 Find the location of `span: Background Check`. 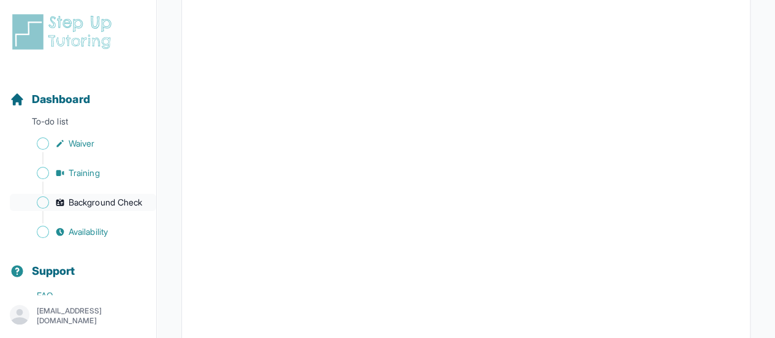

span: Background Check is located at coordinates (105, 202).